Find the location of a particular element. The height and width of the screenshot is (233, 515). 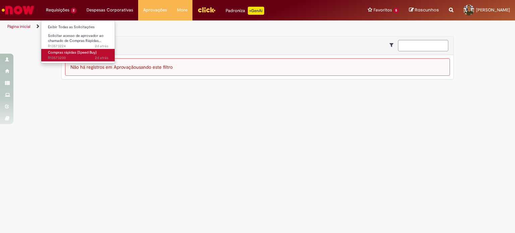

time: 27/09/2025 15:36:34 is located at coordinates (102, 58).